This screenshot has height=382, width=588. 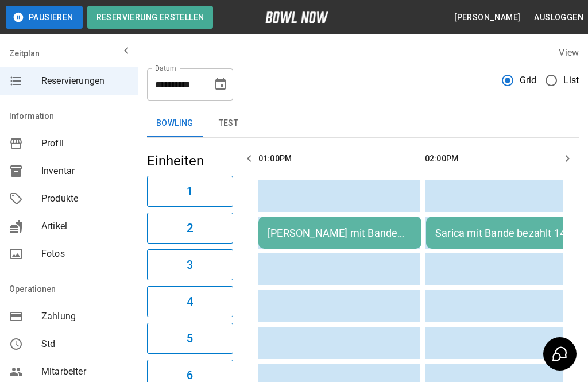 I want to click on span: Mitarbeiter, so click(x=85, y=372).